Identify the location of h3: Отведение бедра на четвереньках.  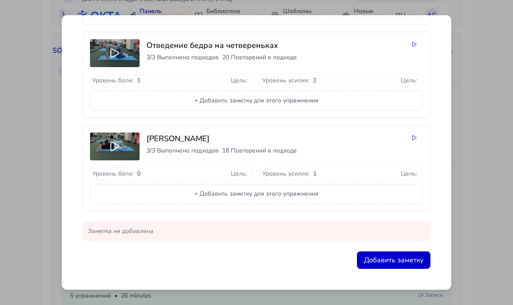
(274, 45).